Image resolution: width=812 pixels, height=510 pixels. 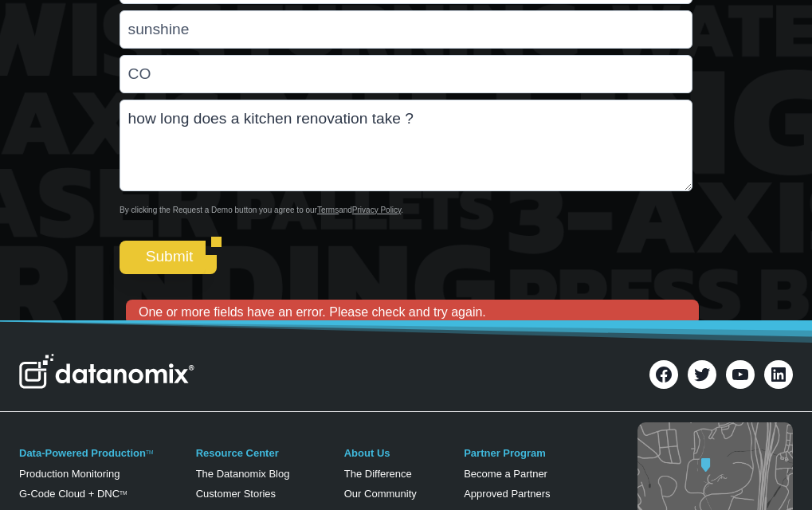 What do you see at coordinates (327, 209) in the screenshot?
I see `a: Terms` at bounding box center [327, 209].